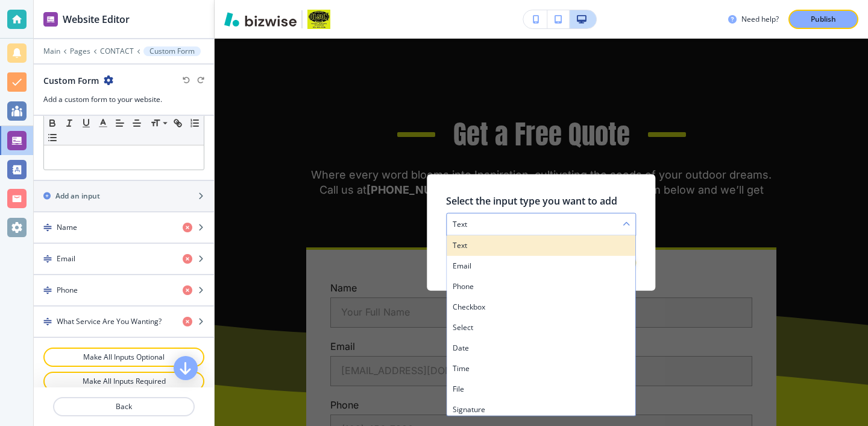 The height and width of the screenshot is (426, 868). What do you see at coordinates (171, 51) in the screenshot?
I see `p: Custom Form` at bounding box center [171, 51].